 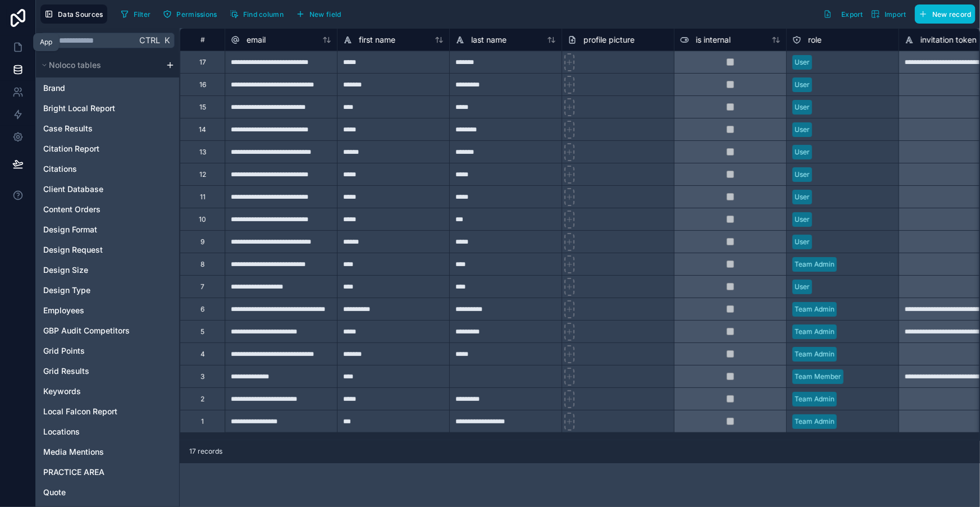 I want to click on span: first name, so click(x=377, y=40).